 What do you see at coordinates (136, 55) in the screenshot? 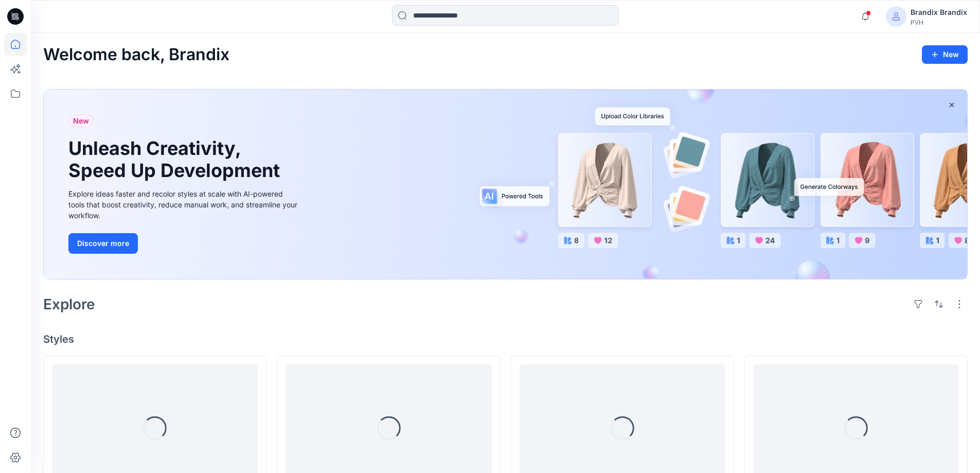
I see `h2: Welcome back, Brandix` at bounding box center [136, 55].